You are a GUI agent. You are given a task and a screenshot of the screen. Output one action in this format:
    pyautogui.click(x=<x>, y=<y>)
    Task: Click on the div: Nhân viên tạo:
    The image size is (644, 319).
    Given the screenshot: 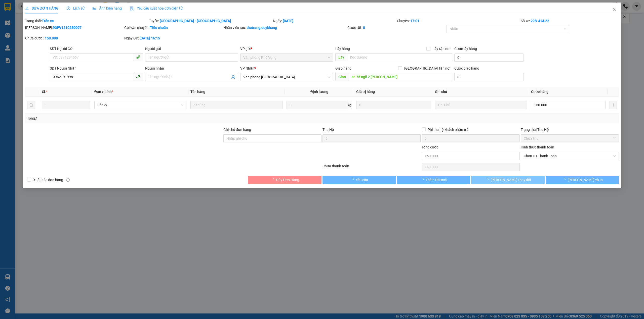 What is the action you would take?
    pyautogui.click(x=285, y=28)
    